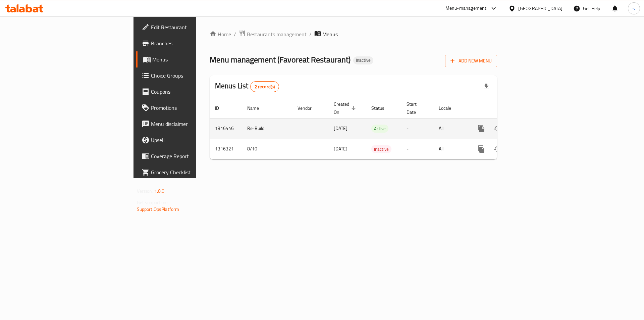  I want to click on span: Start Date, so click(416, 108).